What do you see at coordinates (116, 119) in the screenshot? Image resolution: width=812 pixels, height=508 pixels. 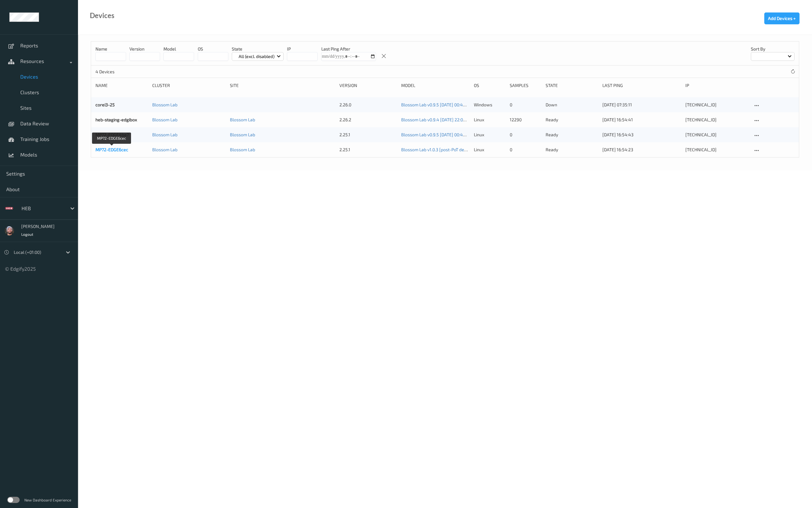 I see `a: heb-staging-edgibox` at bounding box center [116, 119].